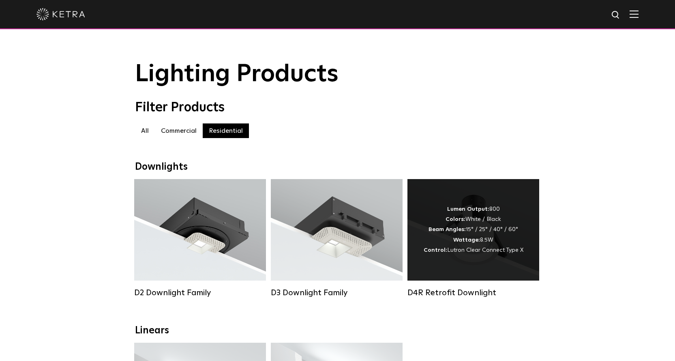  I want to click on strong: Control:, so click(436, 250).